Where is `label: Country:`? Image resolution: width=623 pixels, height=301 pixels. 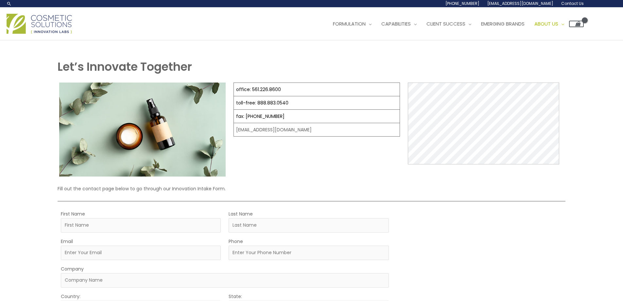
label: Country: is located at coordinates (71, 296).